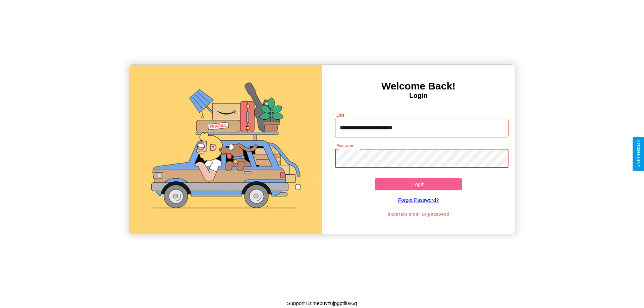 The height and width of the screenshot is (308, 644). What do you see at coordinates (418, 184) in the screenshot?
I see `button: Login` at bounding box center [418, 184].